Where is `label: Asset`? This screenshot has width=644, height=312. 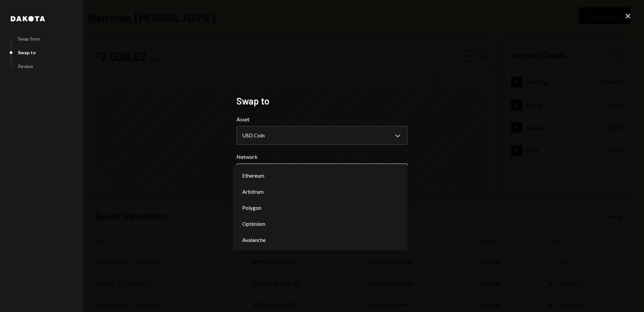 label: Asset is located at coordinates (322, 119).